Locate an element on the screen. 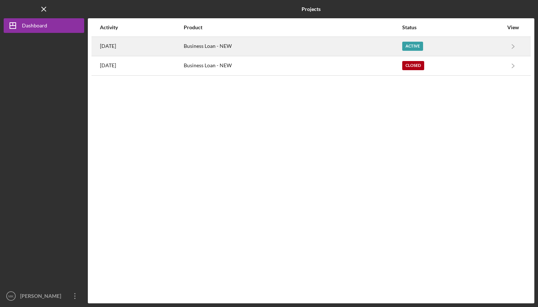 The image size is (538, 307). div: View is located at coordinates (513, 27).